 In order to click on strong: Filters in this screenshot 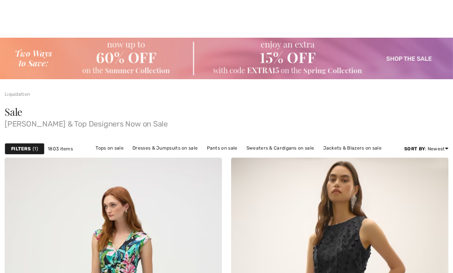, I will do `click(21, 149)`.